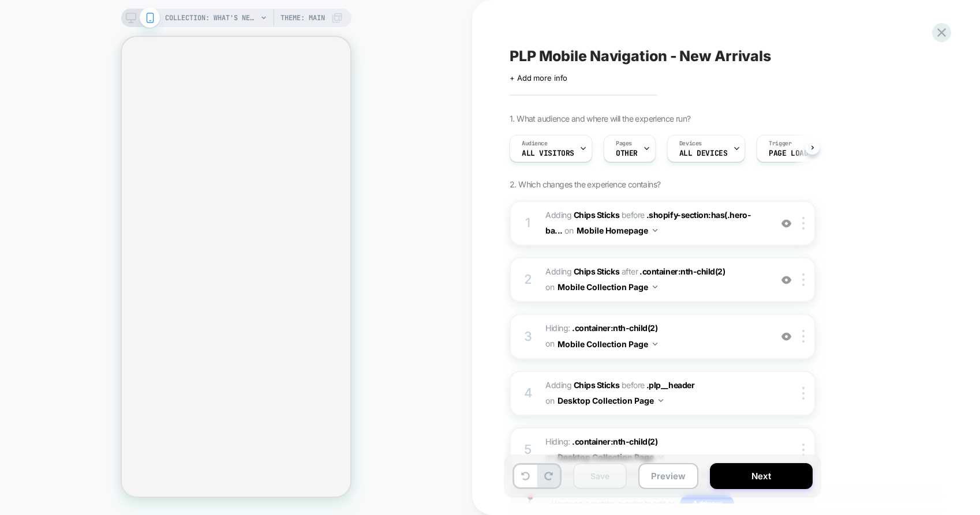 Image resolution: width=980 pixels, height=515 pixels. I want to click on span: 1. What audience and where will the experience run?, so click(599, 118).